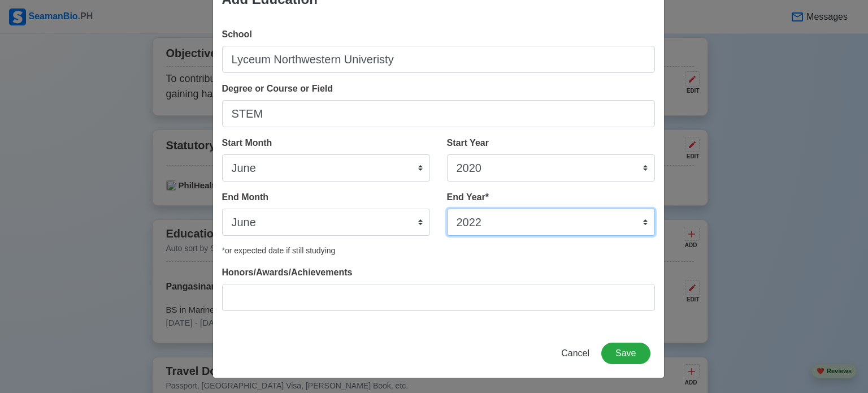  What do you see at coordinates (277, 88) in the screenshot?
I see `span: Degree or Course or Field` at bounding box center [277, 88].